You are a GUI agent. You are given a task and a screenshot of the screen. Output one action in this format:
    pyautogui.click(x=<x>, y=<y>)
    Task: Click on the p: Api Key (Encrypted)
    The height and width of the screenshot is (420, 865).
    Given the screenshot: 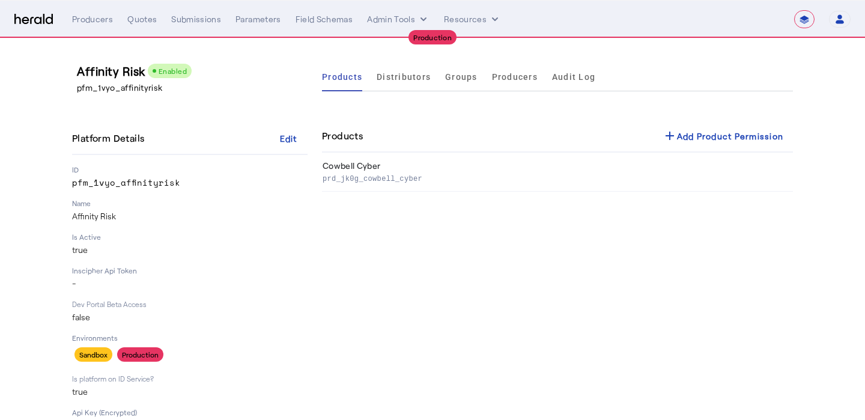 What is the action you would take?
    pyautogui.click(x=190, y=412)
    